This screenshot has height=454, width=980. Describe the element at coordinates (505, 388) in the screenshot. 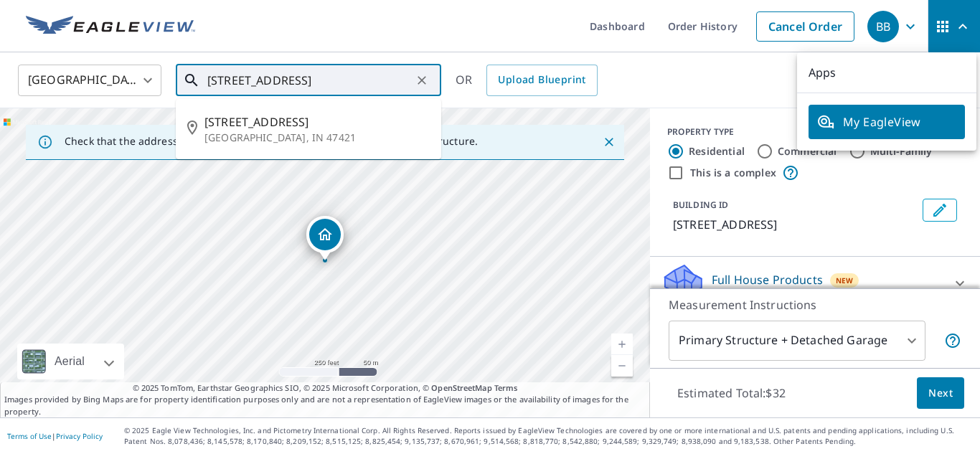

I see `a: Terms` at that location.